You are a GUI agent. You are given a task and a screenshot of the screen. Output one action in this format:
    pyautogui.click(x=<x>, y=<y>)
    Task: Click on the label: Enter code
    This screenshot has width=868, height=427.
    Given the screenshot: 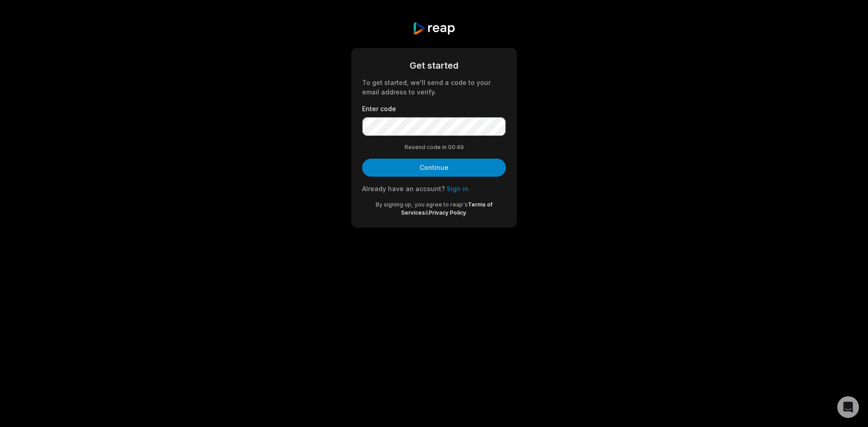 What is the action you would take?
    pyautogui.click(x=434, y=108)
    